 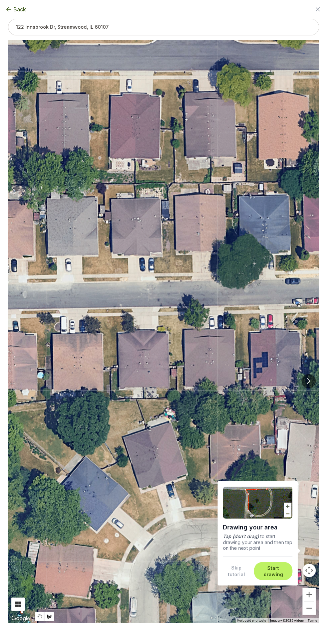 I want to click on button: Zoom out, so click(x=309, y=608).